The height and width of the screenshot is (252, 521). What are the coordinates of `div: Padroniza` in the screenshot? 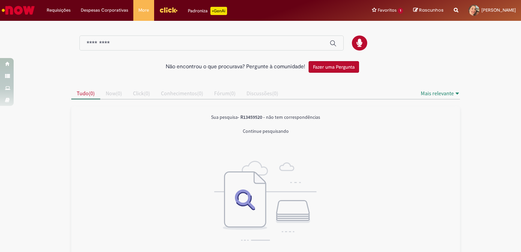 It's located at (207, 11).